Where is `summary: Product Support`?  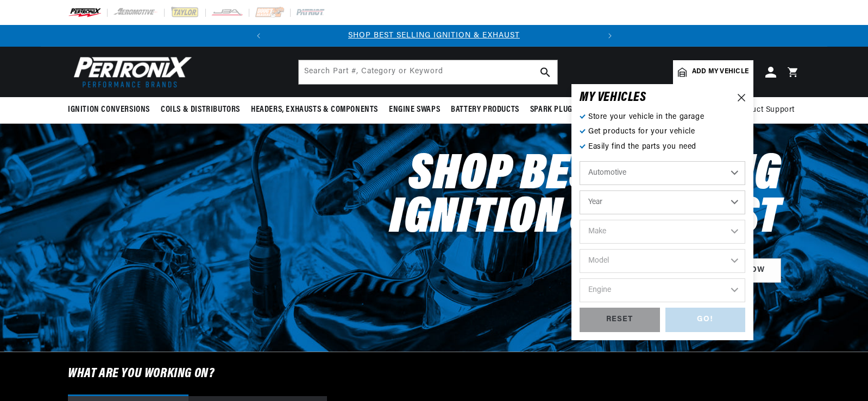 summary: Product Support is located at coordinates (767, 110).